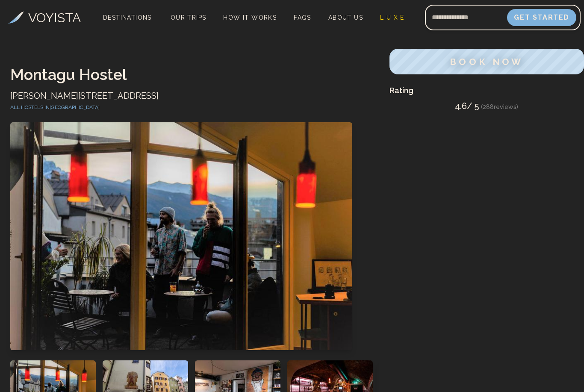 The image size is (584, 392). Describe the element at coordinates (392, 18) in the screenshot. I see `span: L U X E` at that location.